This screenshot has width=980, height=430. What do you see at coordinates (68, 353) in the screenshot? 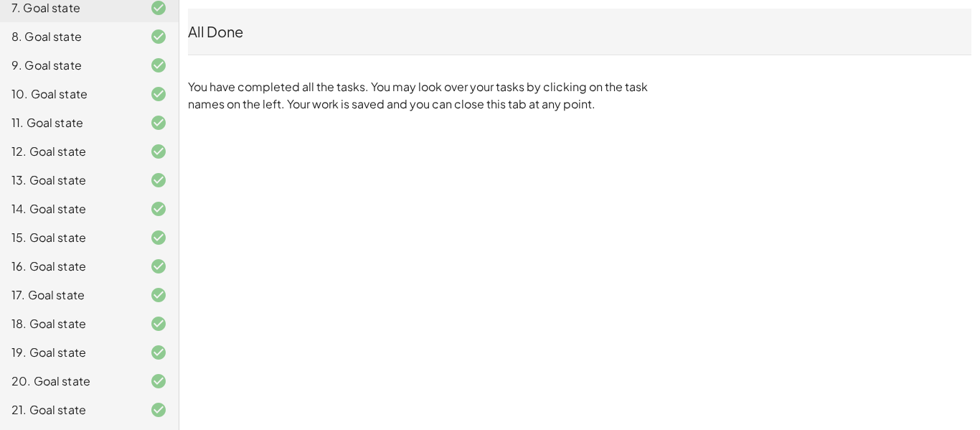
I see `div: 19. Goal state` at bounding box center [68, 353].